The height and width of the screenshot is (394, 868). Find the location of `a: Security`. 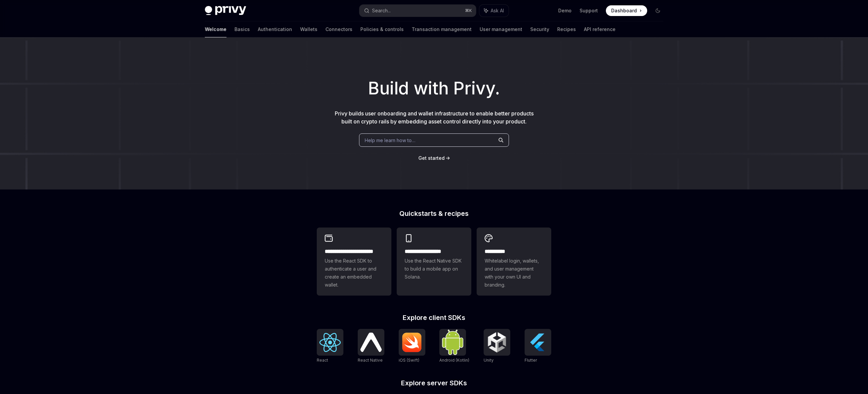

a: Security is located at coordinates (540, 29).